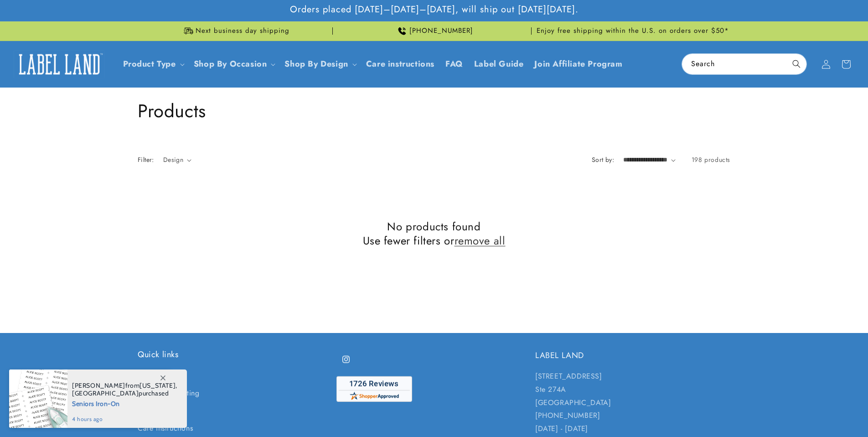  What do you see at coordinates (455, 64) in the screenshot?
I see `span: FAQ` at bounding box center [455, 64].